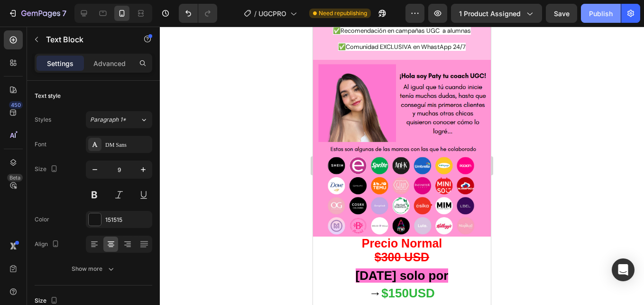 Image resolution: width=644 pixels, height=305 pixels. What do you see at coordinates (601, 13) in the screenshot?
I see `div: Publish` at bounding box center [601, 13].